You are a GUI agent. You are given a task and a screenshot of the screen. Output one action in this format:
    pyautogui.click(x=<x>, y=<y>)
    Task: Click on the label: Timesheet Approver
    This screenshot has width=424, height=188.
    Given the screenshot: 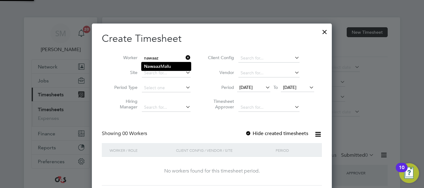 What is the action you would take?
    pyautogui.click(x=220, y=104)
    